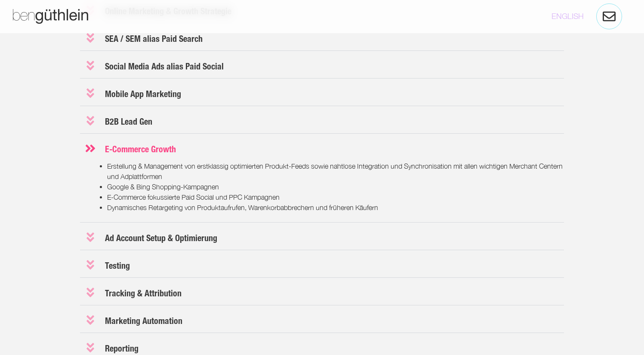 The width and height of the screenshot is (644, 355). I want to click on li: E-Commerce fokussierte Paid Social und PPC Kampagnen, so click(336, 197).